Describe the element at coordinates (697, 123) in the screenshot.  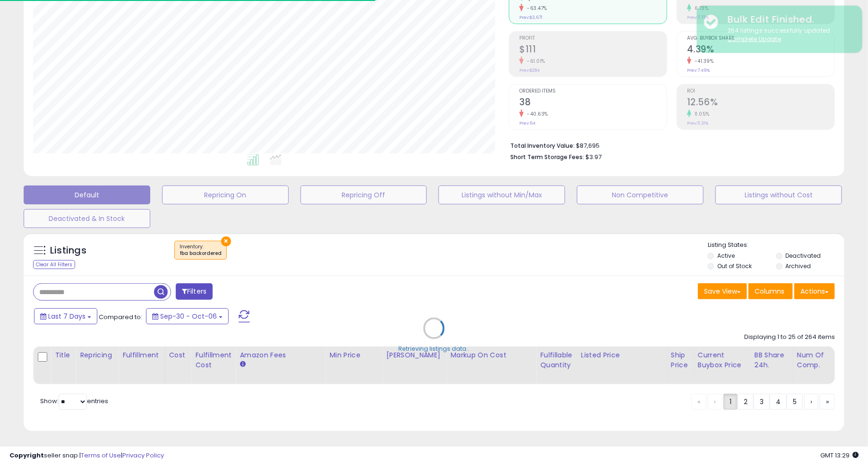
I see `small: Prev: 11.31%` at that location.